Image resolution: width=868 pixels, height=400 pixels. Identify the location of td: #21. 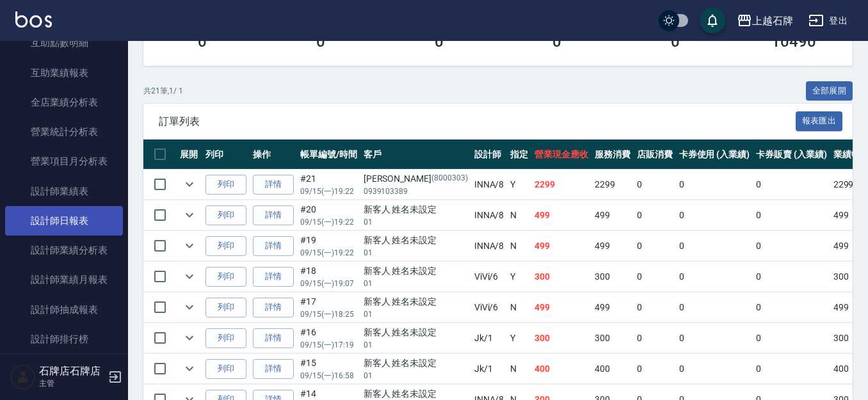
(328, 184).